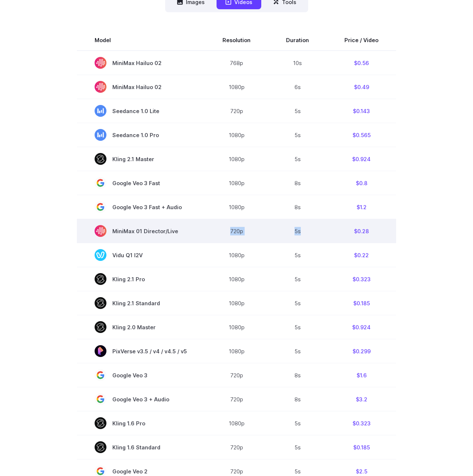  I want to click on span: Kling 2.1 Pro, so click(141, 279).